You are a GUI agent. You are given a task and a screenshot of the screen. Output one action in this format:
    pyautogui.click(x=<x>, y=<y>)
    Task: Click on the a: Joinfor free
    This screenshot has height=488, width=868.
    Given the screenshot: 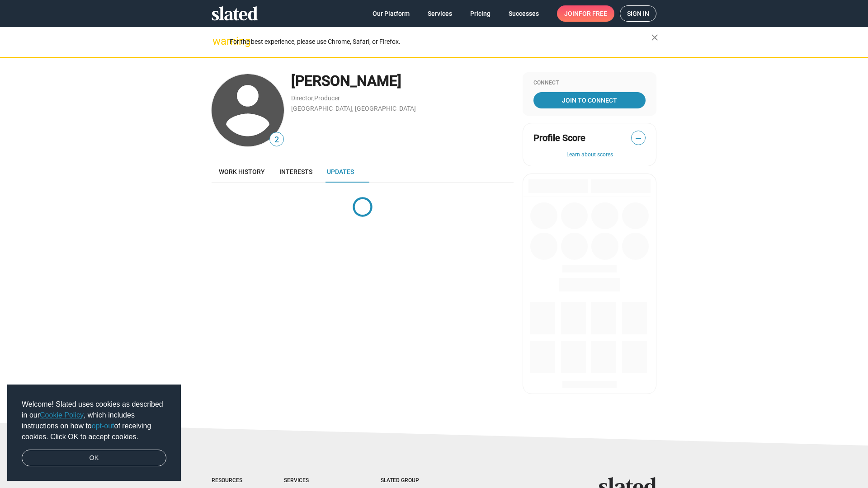 What is the action you would take?
    pyautogui.click(x=585, y=13)
    